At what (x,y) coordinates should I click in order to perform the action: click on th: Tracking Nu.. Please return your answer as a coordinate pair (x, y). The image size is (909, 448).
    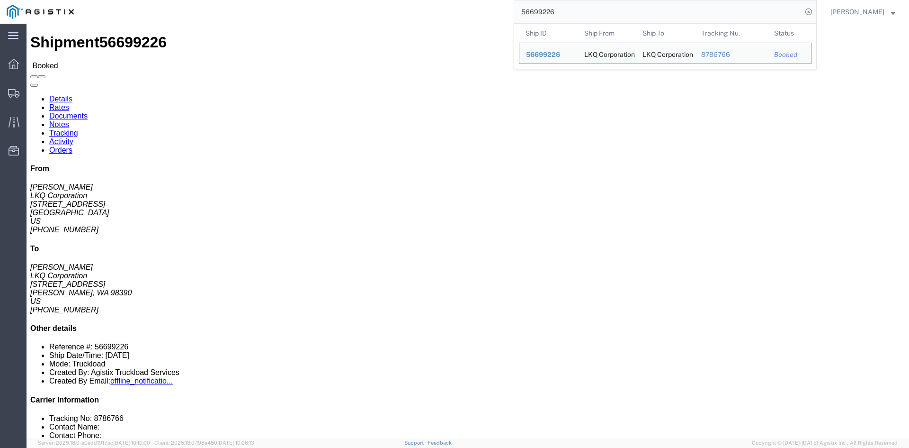
    Looking at the image, I should click on (731, 33).